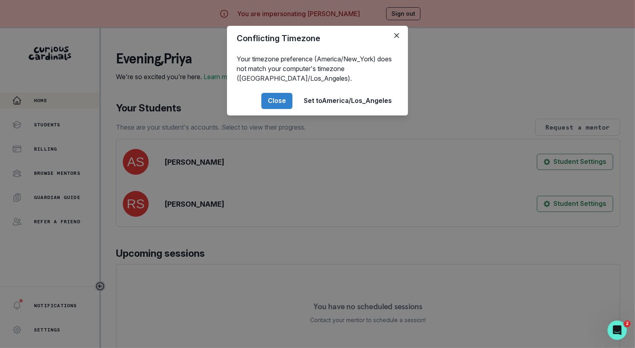  I want to click on header: Conflicting Timezone, so click(318, 38).